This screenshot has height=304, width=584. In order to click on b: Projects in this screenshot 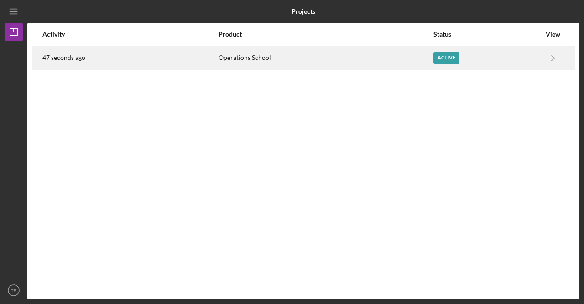, I will do `click(304, 11)`.